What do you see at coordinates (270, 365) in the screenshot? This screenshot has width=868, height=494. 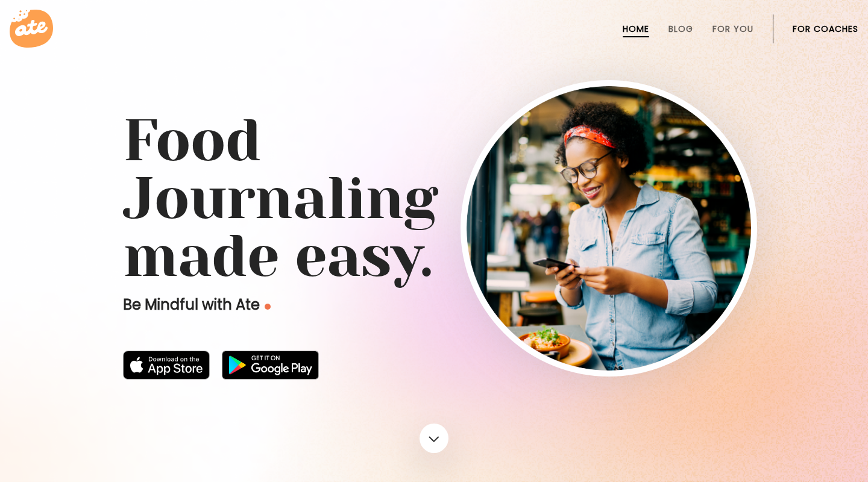 I see `img: badge-download-google.png` at bounding box center [270, 365].